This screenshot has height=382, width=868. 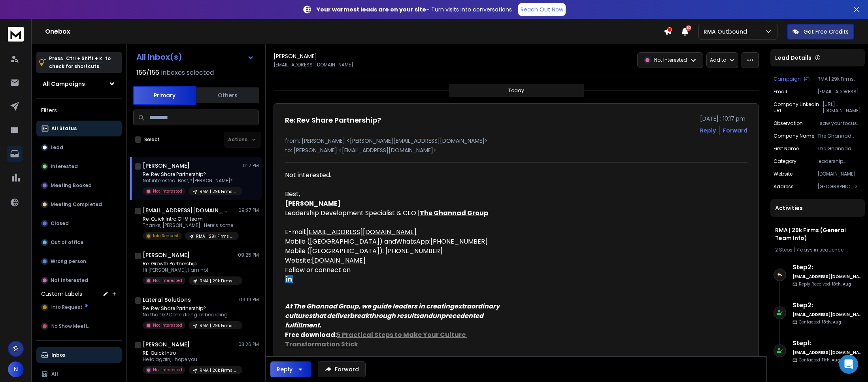 What do you see at coordinates (414, 9) in the screenshot?
I see `p: – Turn visits into conversations` at bounding box center [414, 9].